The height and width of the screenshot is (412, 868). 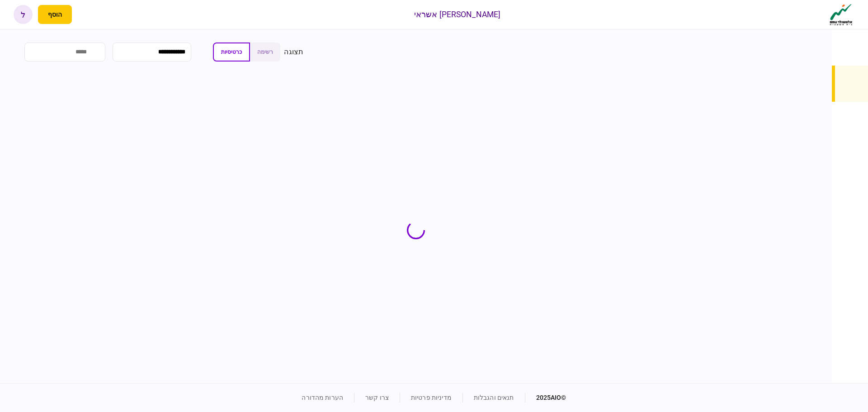 What do you see at coordinates (87, 14) in the screenshot?
I see `button: פתח רשימת התראות` at bounding box center [87, 14].